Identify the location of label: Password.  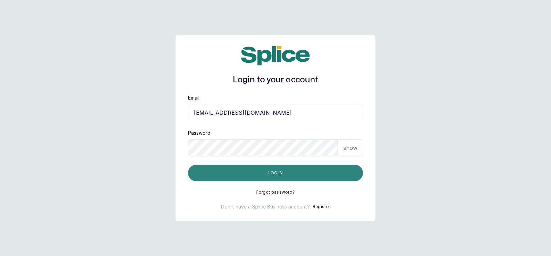
(199, 133).